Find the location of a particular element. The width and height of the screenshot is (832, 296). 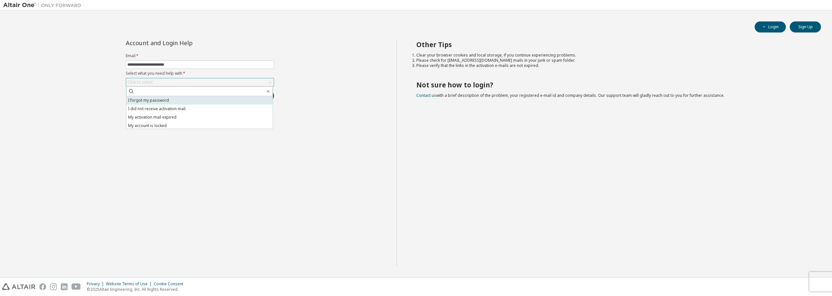

img: instagram.svg is located at coordinates (53, 287).